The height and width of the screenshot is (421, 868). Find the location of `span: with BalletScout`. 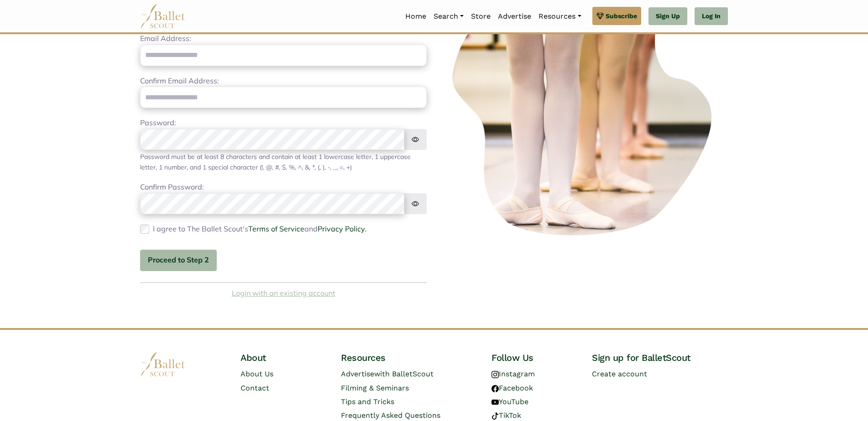

span: with BalletScout is located at coordinates (404, 374).